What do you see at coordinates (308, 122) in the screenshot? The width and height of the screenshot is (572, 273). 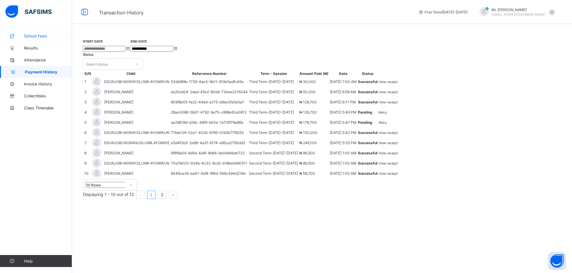 I see `span: ₦ 178,700` at bounding box center [308, 122].